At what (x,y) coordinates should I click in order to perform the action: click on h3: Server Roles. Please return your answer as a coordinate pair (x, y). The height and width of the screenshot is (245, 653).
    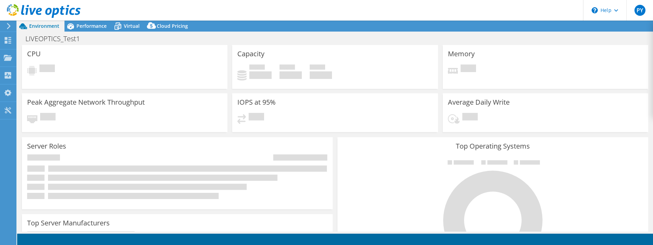
    Looking at the image, I should click on (47, 146).